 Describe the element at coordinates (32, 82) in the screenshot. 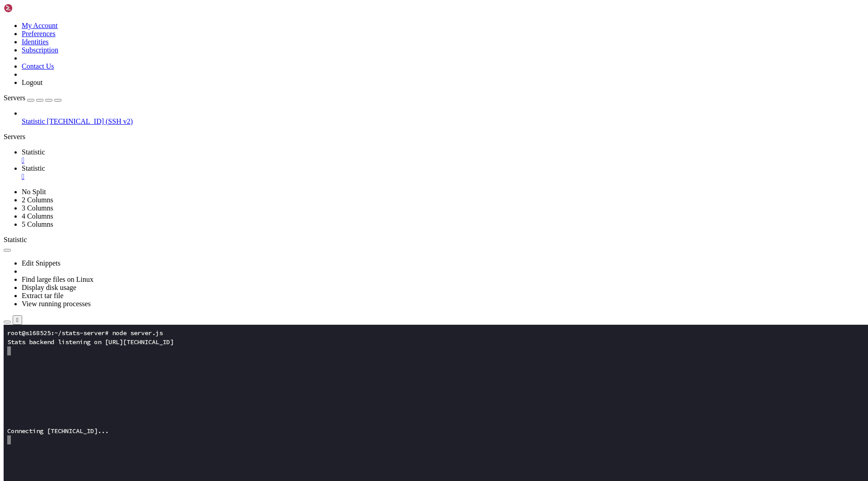

I see `a: Logout` at that location.